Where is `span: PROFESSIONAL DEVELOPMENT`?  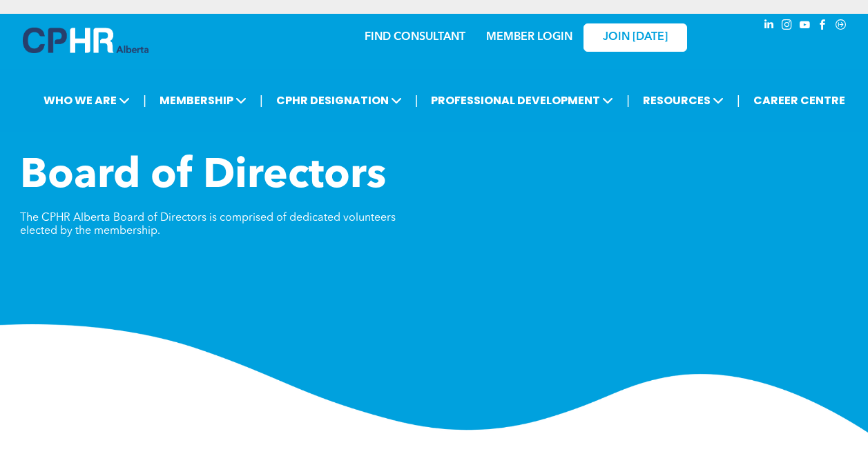
span: PROFESSIONAL DEVELOPMENT is located at coordinates (522, 100).